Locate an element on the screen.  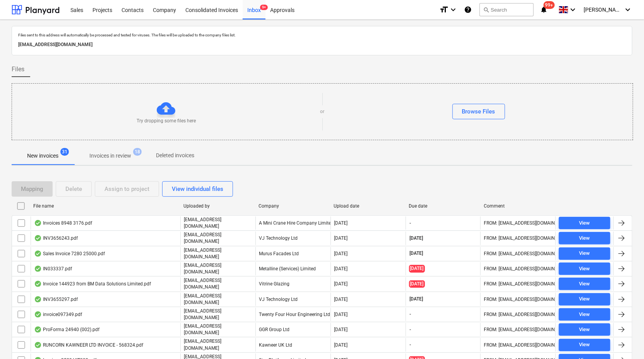
div: Twenty Four Hour Engineering Ltd is located at coordinates (293, 315).